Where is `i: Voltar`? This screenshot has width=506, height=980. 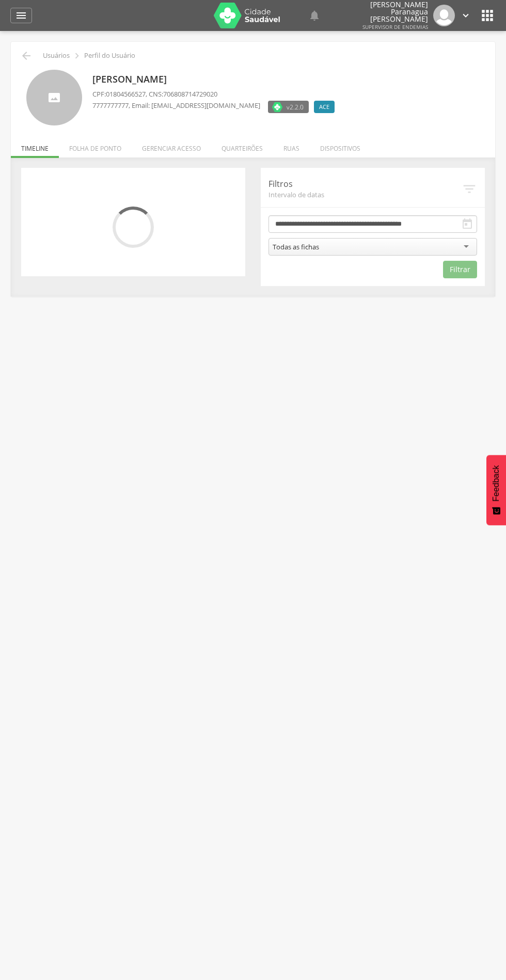
i: Voltar is located at coordinates (26, 56).